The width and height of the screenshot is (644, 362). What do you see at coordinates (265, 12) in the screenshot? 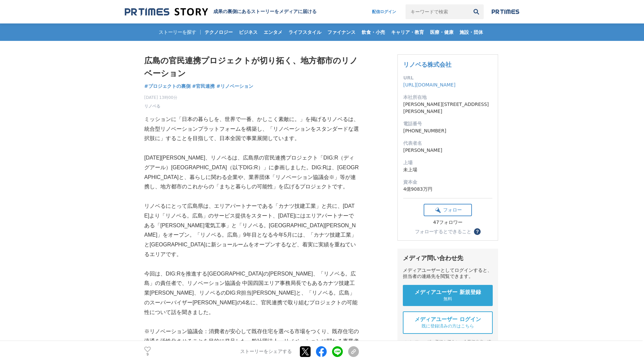
I see `h2: 成果の裏側にあるストーリーをメディアに届ける` at bounding box center [265, 12].